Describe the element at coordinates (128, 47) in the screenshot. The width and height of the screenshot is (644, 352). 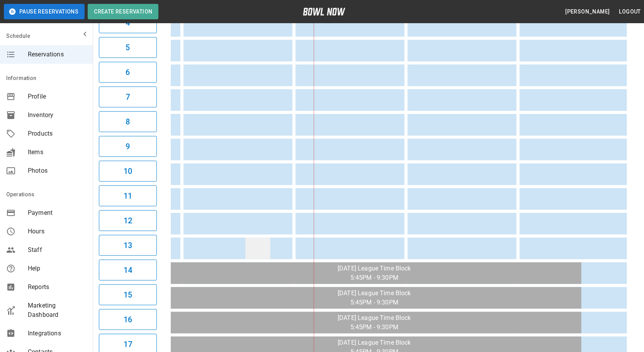
I see `h6: 5` at that location.